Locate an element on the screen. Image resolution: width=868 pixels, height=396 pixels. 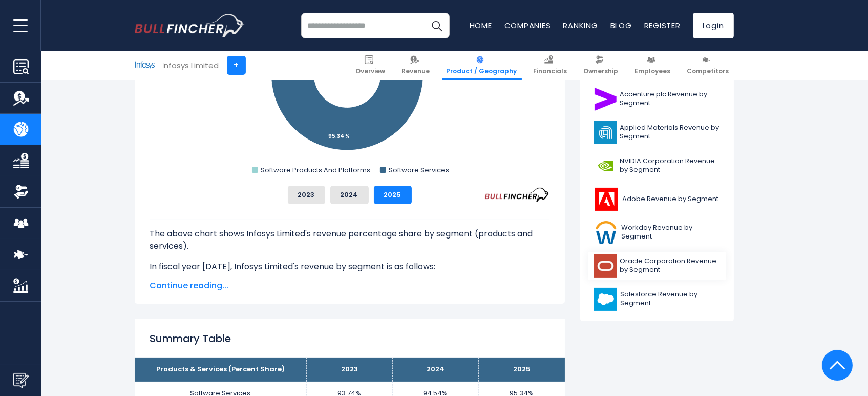
a: Oracle Corporation Revenue by Segment is located at coordinates (657, 266).